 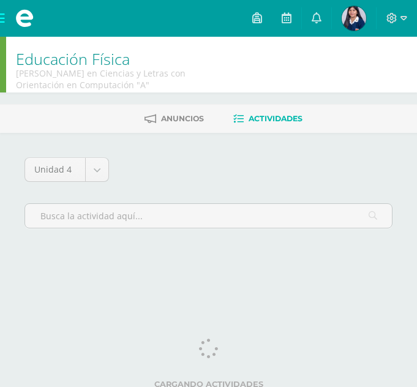 I want to click on input: Busca la actividad aquí..., so click(x=208, y=216).